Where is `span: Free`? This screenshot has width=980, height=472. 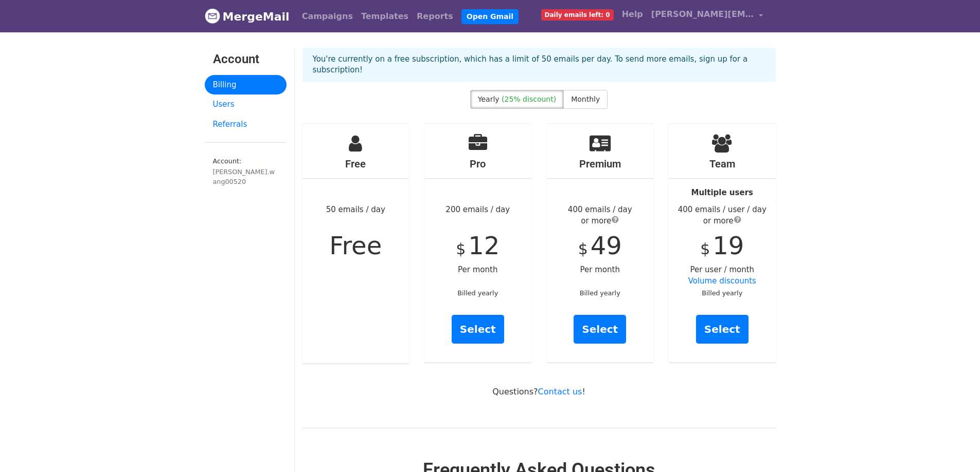
span: Free is located at coordinates (355, 246).